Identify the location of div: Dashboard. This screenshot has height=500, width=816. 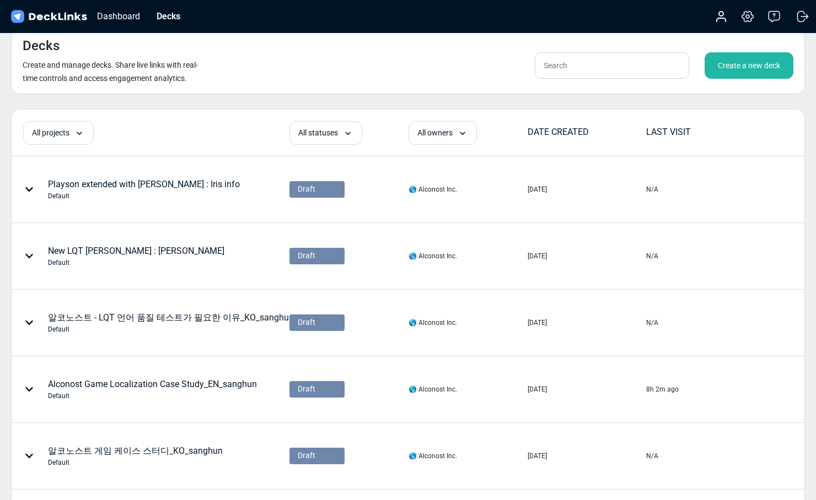
(118, 16).